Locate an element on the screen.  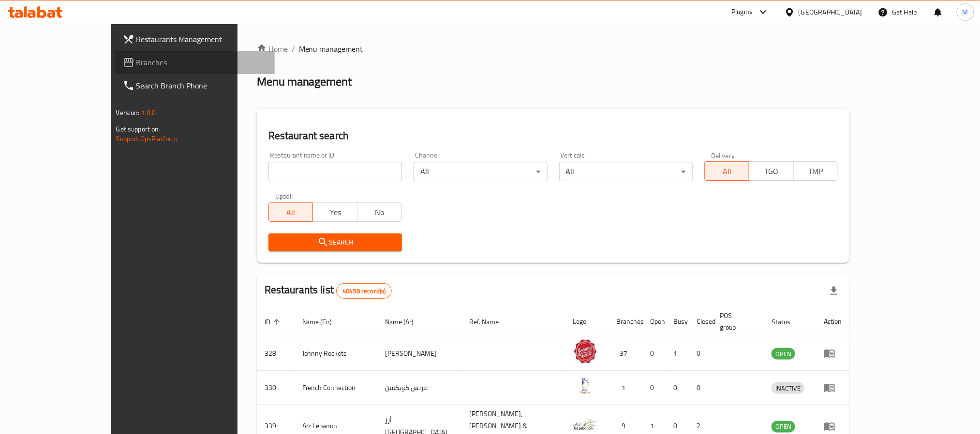
span: POS group is located at coordinates (736, 321).